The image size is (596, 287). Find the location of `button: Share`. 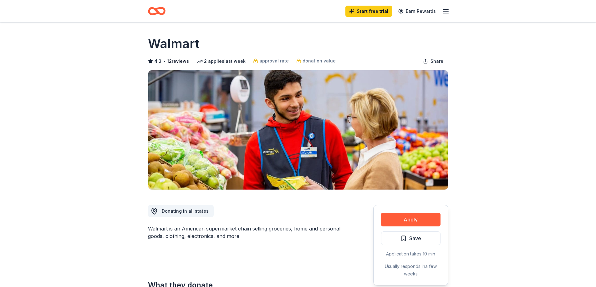

button: Share is located at coordinates (433, 61).